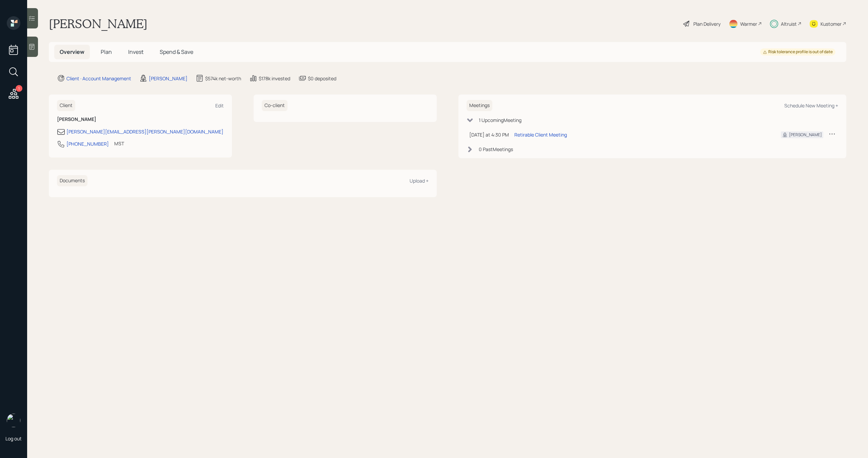 The image size is (868, 458). Describe the element at coordinates (106, 52) in the screenshot. I see `span: Plan` at that location.